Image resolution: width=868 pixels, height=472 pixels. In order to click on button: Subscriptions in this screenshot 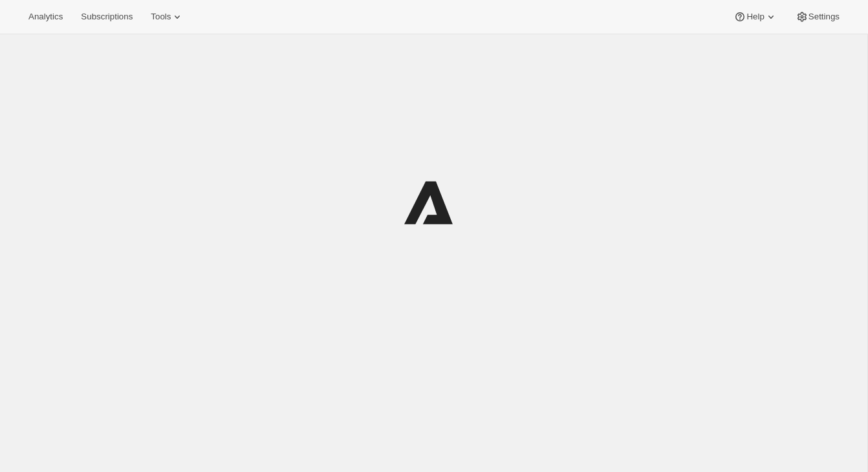, I will do `click(107, 17)`.